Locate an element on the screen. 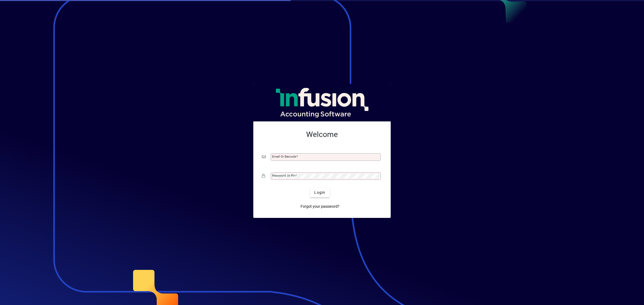 This screenshot has height=305, width=644. a: Forgot your password? is located at coordinates (320, 207).